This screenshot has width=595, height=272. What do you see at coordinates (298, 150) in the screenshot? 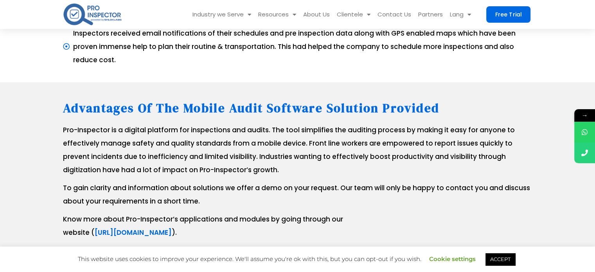
I see `div: Pro-Inspector is a digital platform for inspections and audits. The tool simplifies the auditing ...` at bounding box center [298, 150].